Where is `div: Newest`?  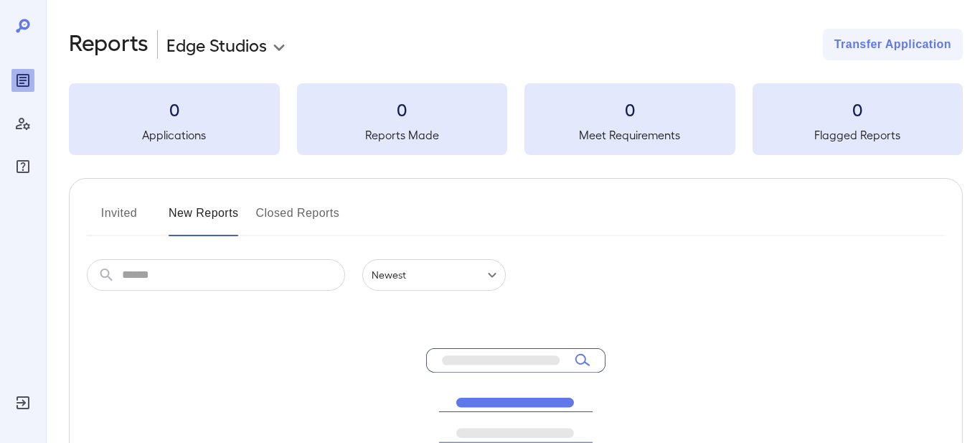
div: Newest is located at coordinates (434, 275).